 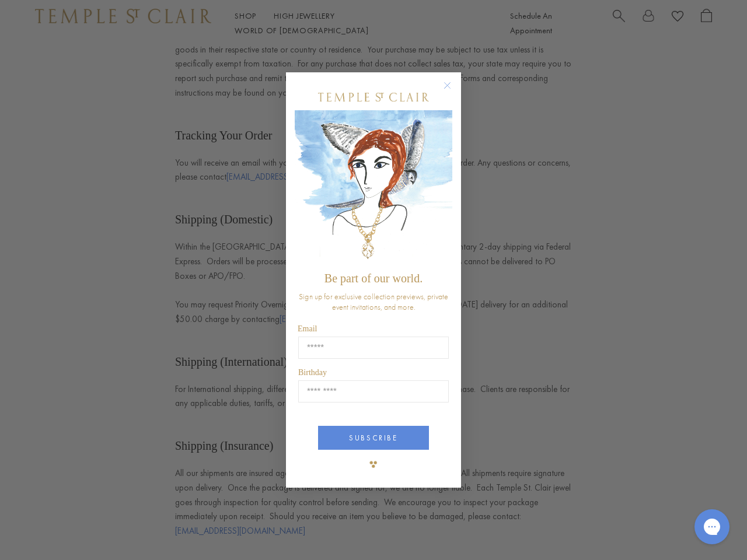 I want to click on input: Email, so click(x=373, y=348).